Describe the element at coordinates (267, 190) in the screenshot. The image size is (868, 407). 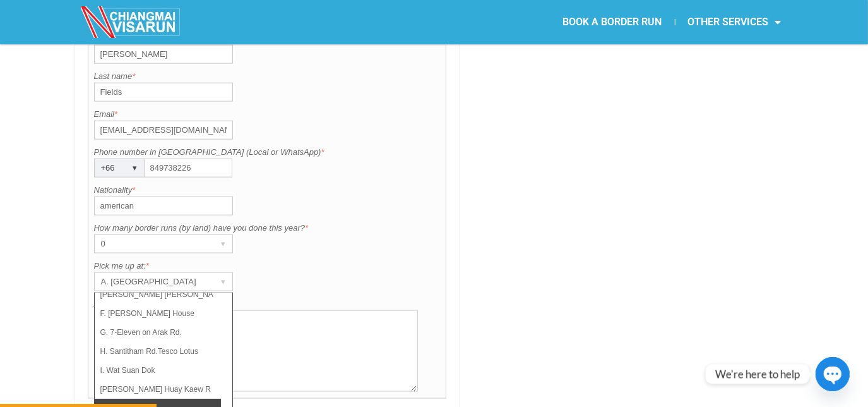
I see `label: Nationality` at that location.